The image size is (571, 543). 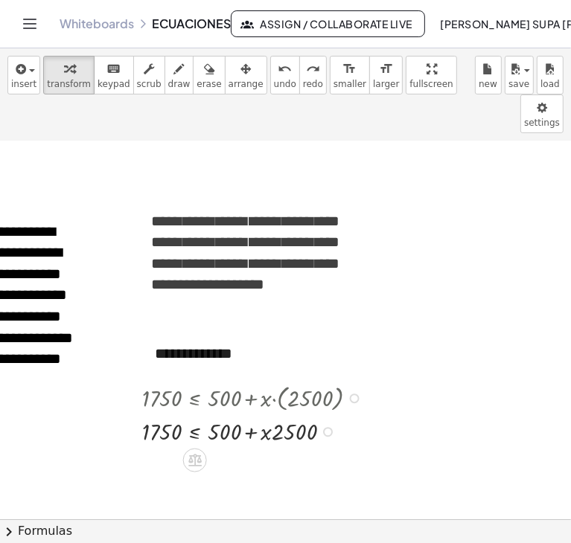 What do you see at coordinates (431, 84) in the screenshot?
I see `span: fullscreen` at bounding box center [431, 84].